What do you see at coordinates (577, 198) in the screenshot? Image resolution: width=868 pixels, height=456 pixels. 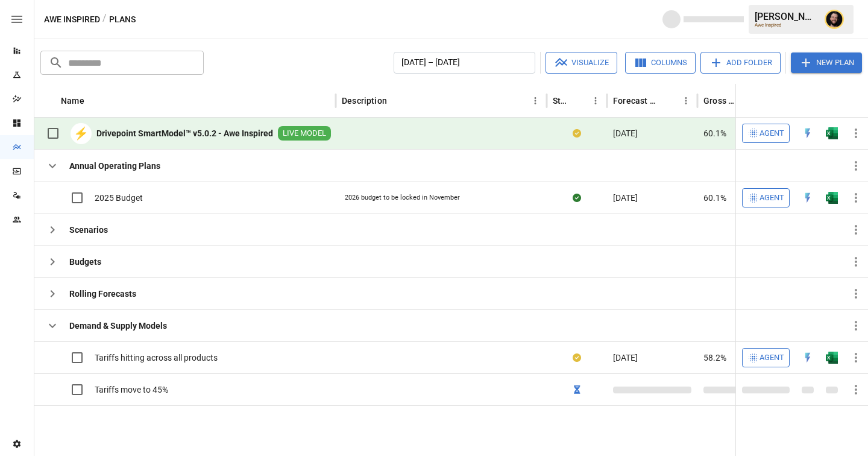 I see `div: Sync complete` at bounding box center [577, 198].